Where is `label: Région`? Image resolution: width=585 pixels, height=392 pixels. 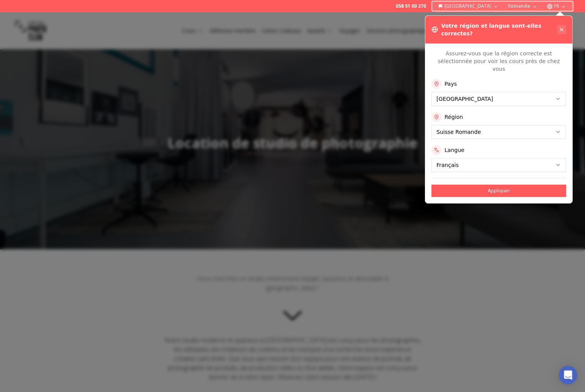 label: Région is located at coordinates (453, 117).